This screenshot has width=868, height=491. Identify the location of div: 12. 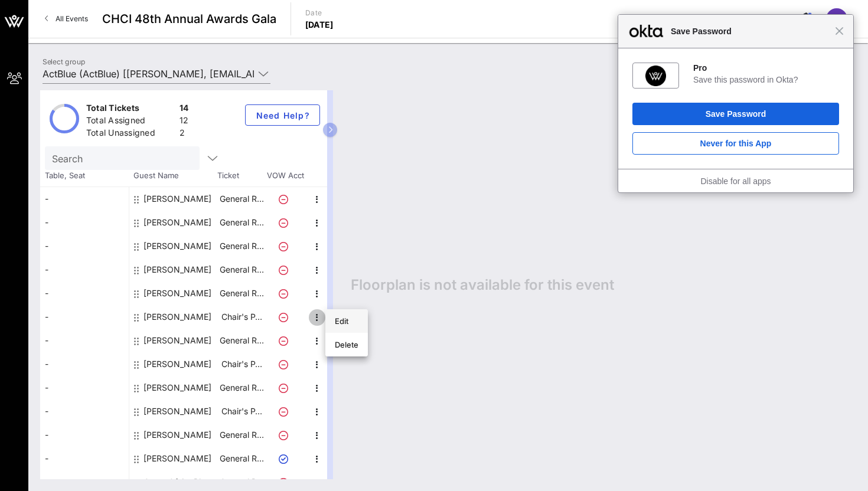
(184, 121).